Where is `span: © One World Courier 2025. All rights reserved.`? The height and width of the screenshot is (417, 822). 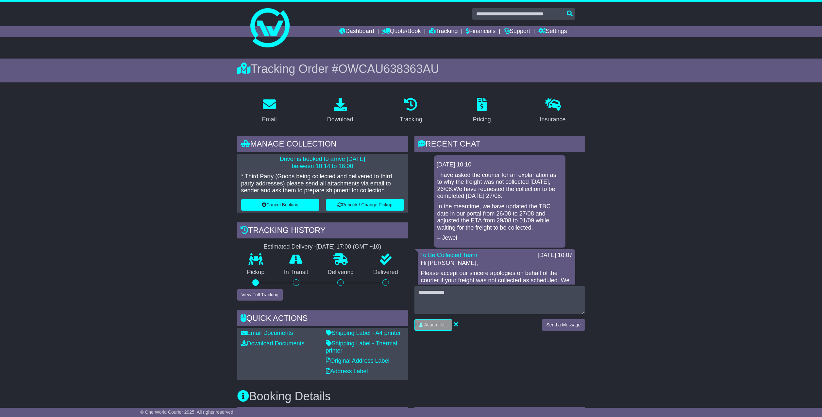 span: © One World Courier 2025. All rights reserved. is located at coordinates (187, 412).